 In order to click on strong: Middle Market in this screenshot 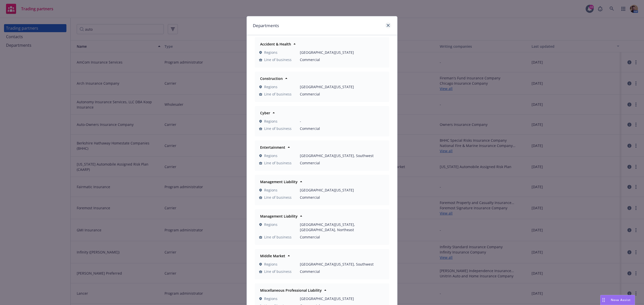, I will do `click(273, 256)`.